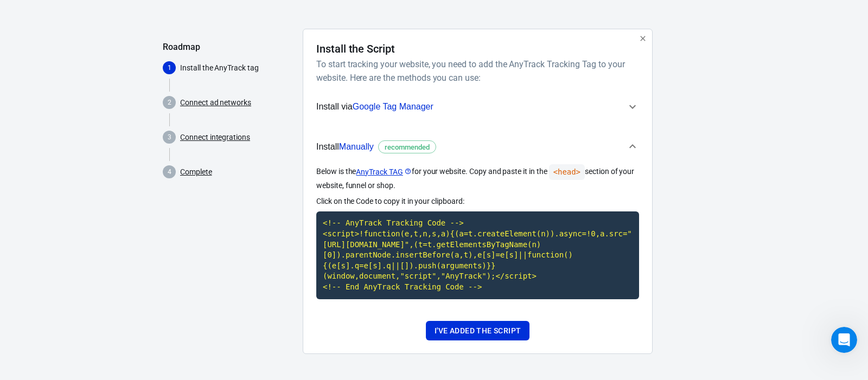  Describe the element at coordinates (376, 147) in the screenshot. I see `span: Install` at that location.